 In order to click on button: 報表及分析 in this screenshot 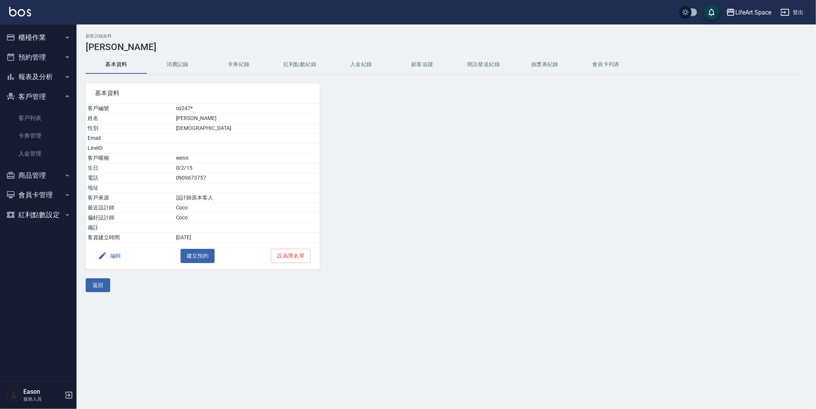, I will do `click(38, 77)`.